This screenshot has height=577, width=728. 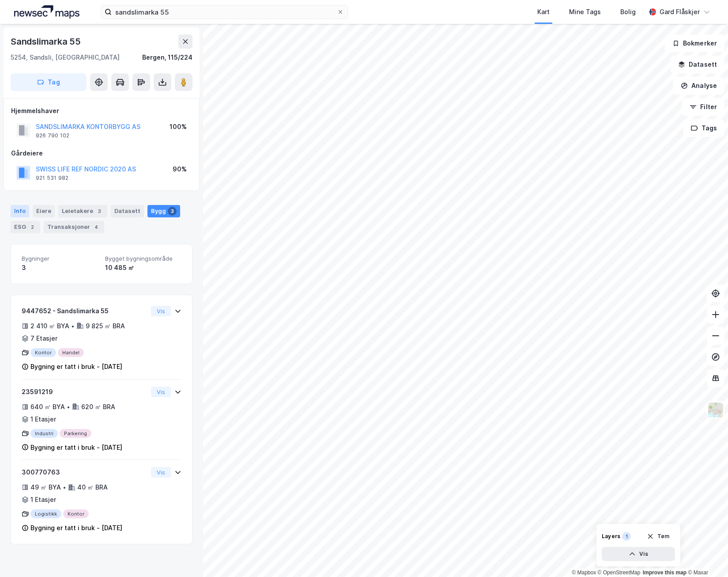 What do you see at coordinates (89, 278) in the screenshot?
I see `textarea: Melding...` at bounding box center [89, 278].